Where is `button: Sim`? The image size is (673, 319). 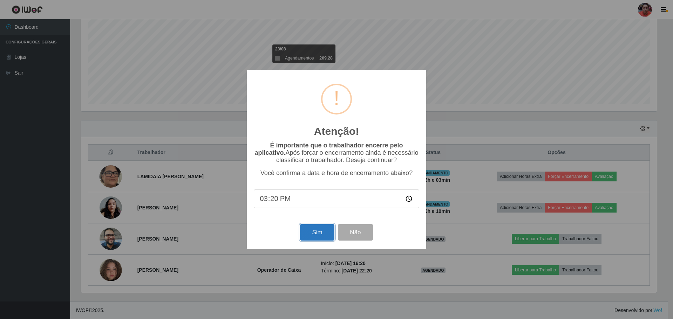 button: Sim is located at coordinates (317, 232).